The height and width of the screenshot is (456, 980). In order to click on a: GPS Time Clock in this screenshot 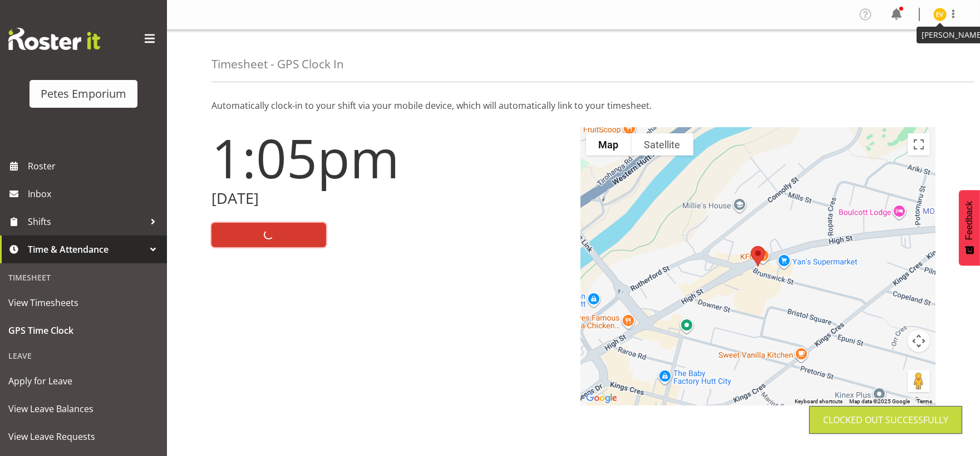, I will do `click(84, 331)`.